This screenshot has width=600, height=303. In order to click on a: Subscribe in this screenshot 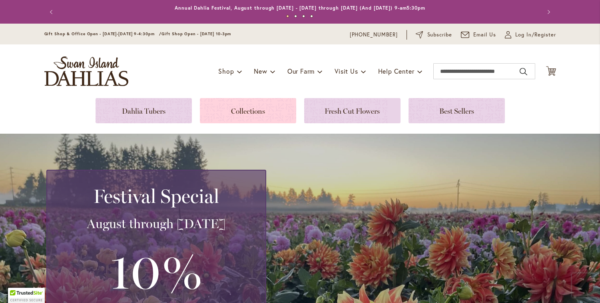, I will do `click(434, 35)`.